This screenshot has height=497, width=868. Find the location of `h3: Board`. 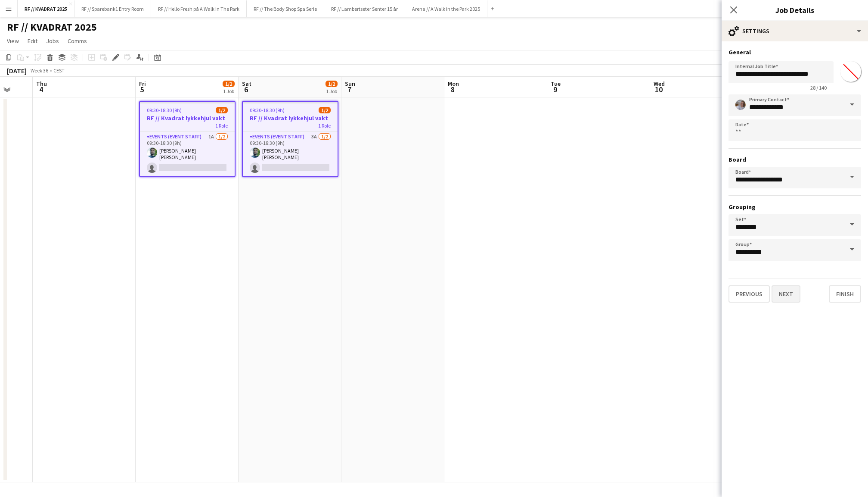

h3: Board is located at coordinates (795, 159).